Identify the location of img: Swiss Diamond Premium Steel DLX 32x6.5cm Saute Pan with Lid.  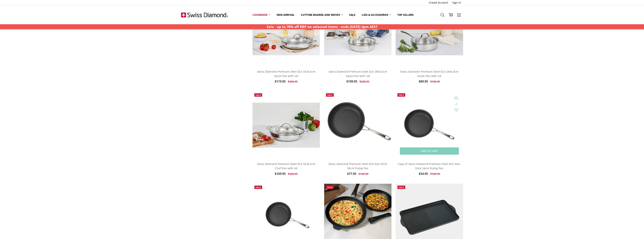
(286, 33).